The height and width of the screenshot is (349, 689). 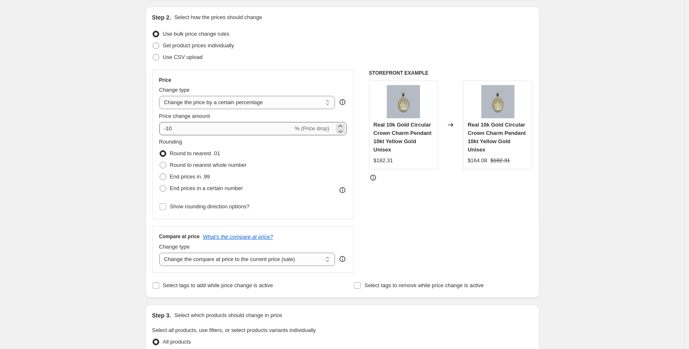 I want to click on span: Show rounding direction options?, so click(x=210, y=206).